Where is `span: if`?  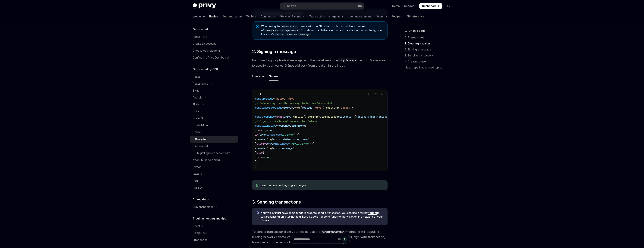
span: if is located at coordinates (257, 135).